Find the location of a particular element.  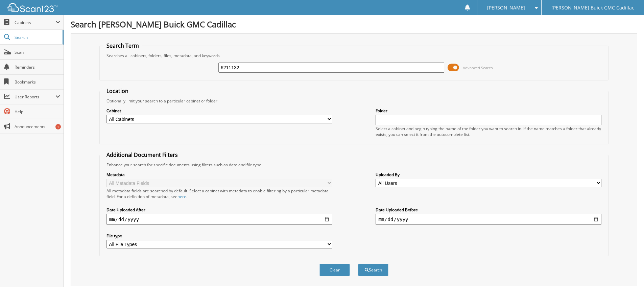

legend: Additional Document Filters is located at coordinates (142, 155).